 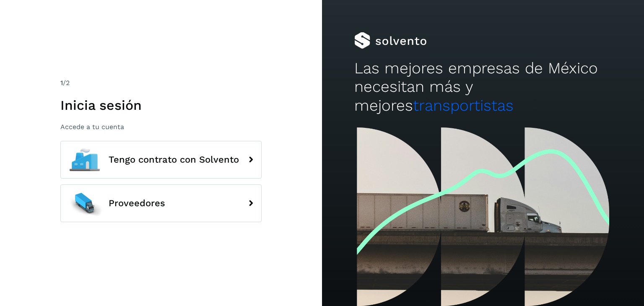 I want to click on span: 1, so click(x=62, y=83).